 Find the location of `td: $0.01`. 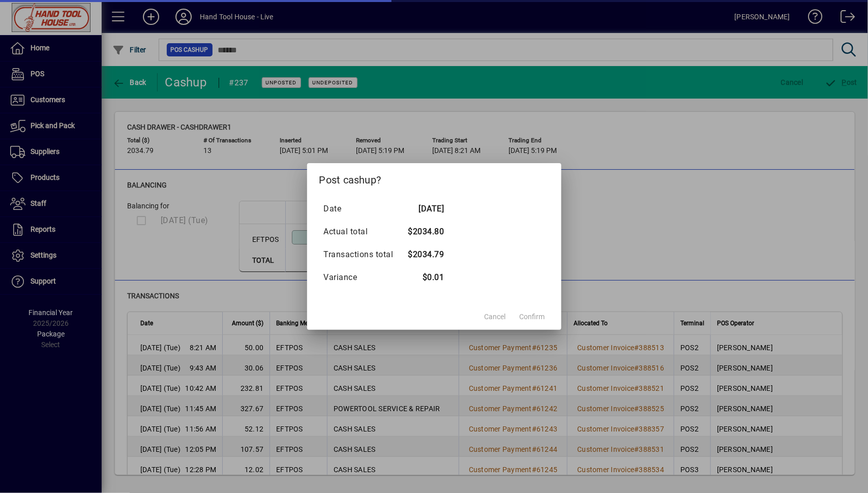

td: $0.01 is located at coordinates (424, 277).